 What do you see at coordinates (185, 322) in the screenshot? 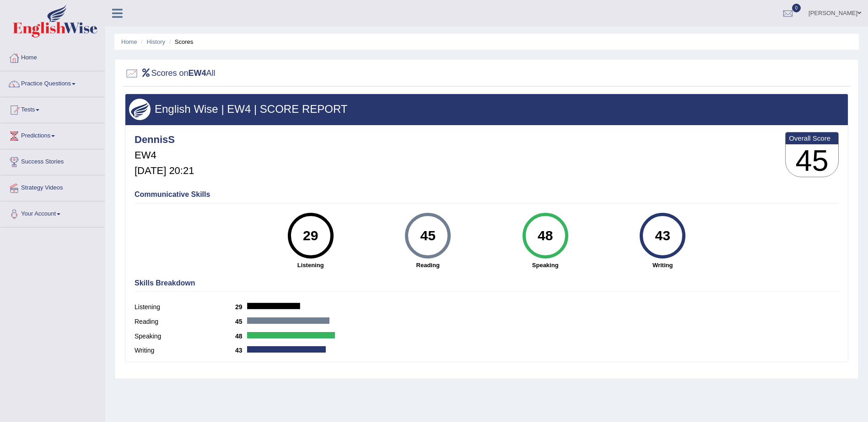
I see `label: Reading` at bounding box center [185, 322].